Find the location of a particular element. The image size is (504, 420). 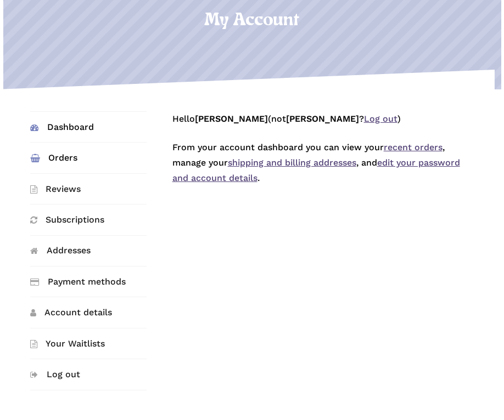

a: Payment methods is located at coordinates (88, 281).